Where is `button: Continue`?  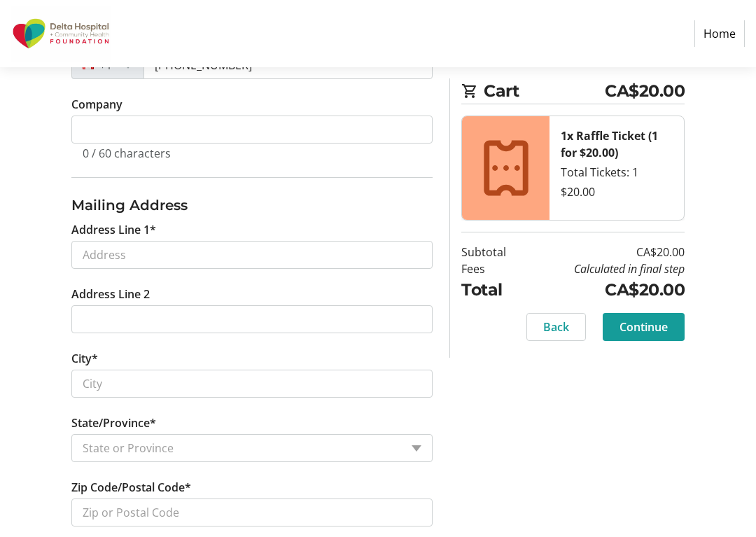 button: Continue is located at coordinates (643, 327).